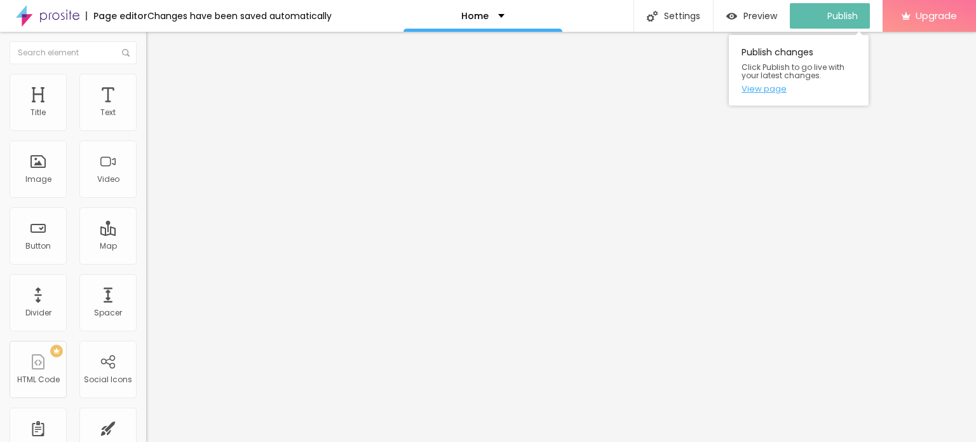 This screenshot has width=976, height=442. I want to click on span: Preview, so click(760, 16).